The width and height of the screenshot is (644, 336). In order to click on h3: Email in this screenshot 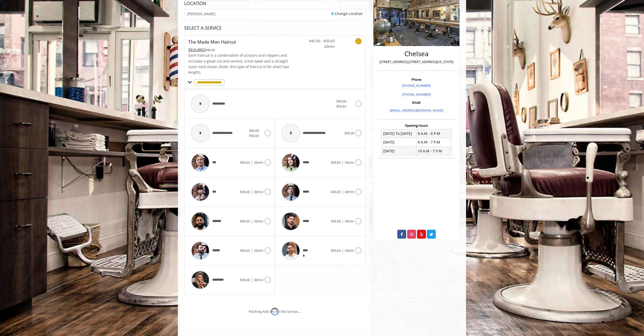, I will do `click(416, 102)`.